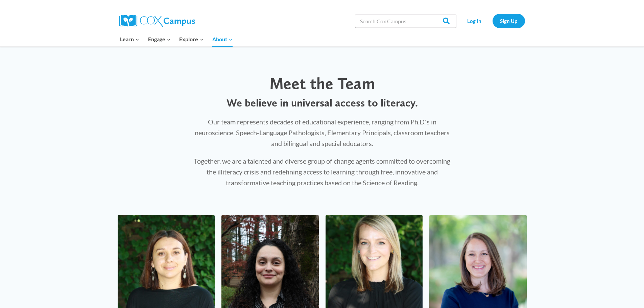  What do you see at coordinates (322, 83) in the screenshot?
I see `span: Meet the Team` at bounding box center [322, 83].